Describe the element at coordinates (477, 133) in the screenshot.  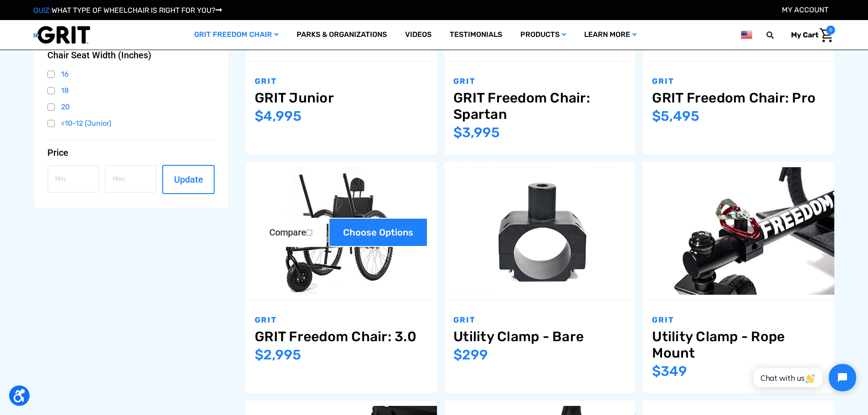
I see `span: $3,995` at that location.